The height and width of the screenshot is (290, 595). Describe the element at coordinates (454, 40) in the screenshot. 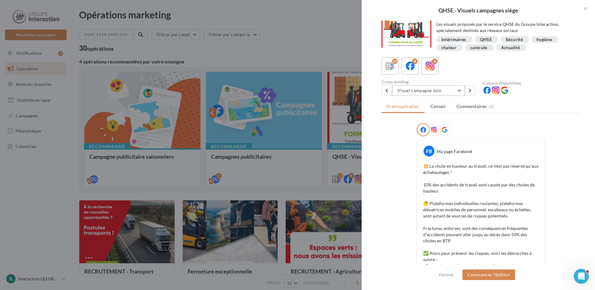

I see `div: Intérimaires` at that location.